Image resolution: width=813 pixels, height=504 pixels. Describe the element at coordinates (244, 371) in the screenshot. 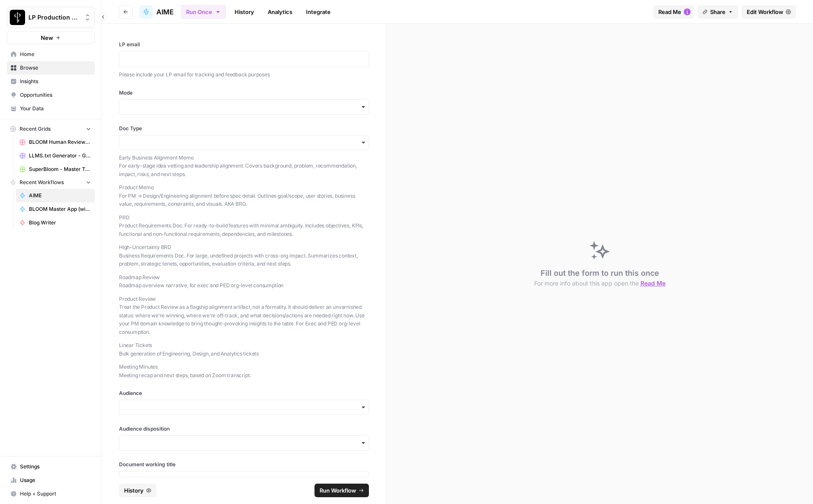

I see `p: Meeting Minutes Meeting recap and next steps, based on Zoom transcript.` at that location.